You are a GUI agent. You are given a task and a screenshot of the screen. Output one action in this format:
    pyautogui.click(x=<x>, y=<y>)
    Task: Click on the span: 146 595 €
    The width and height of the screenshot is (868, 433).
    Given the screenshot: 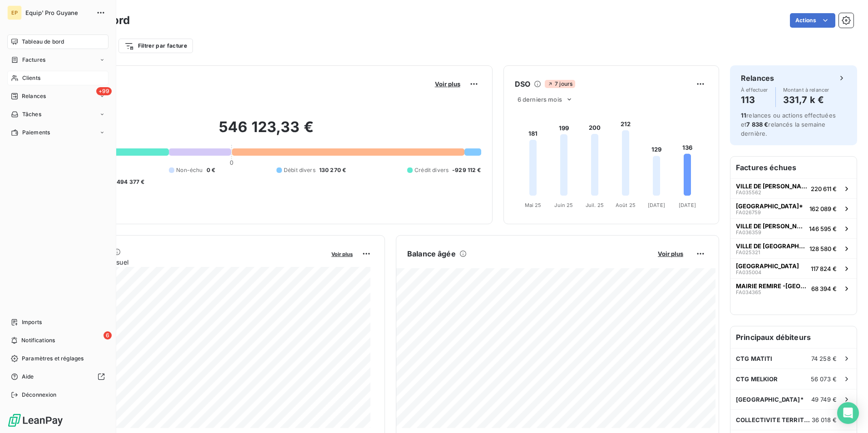 What is the action you would take?
    pyautogui.click(x=822, y=229)
    